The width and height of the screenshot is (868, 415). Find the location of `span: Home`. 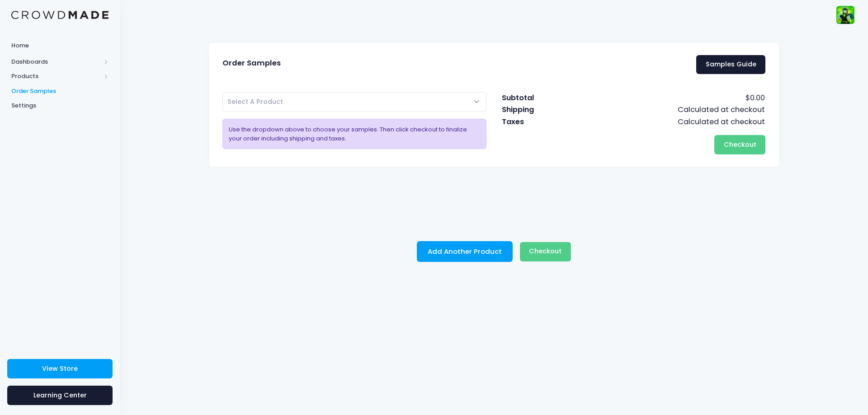

span: Home is located at coordinates (60, 45).